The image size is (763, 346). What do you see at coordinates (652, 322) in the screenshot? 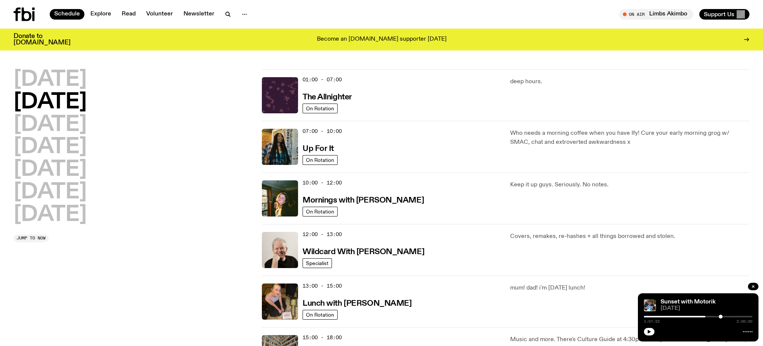
I see `span: 1:07:52` at bounding box center [652, 322].